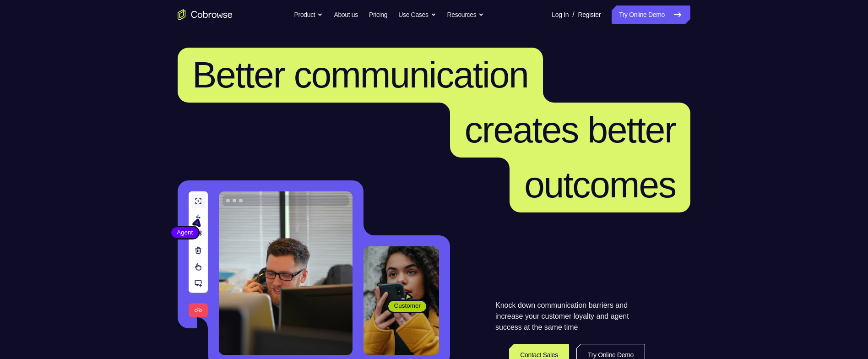 The image size is (868, 359). What do you see at coordinates (378, 15) in the screenshot?
I see `a: Pricing` at bounding box center [378, 15].